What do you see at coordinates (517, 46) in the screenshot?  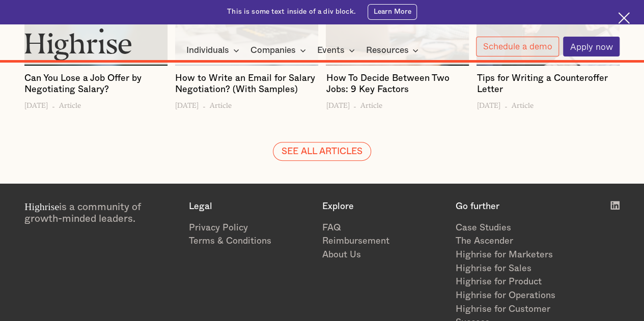 I see `a: Schedule a demo` at bounding box center [517, 46].